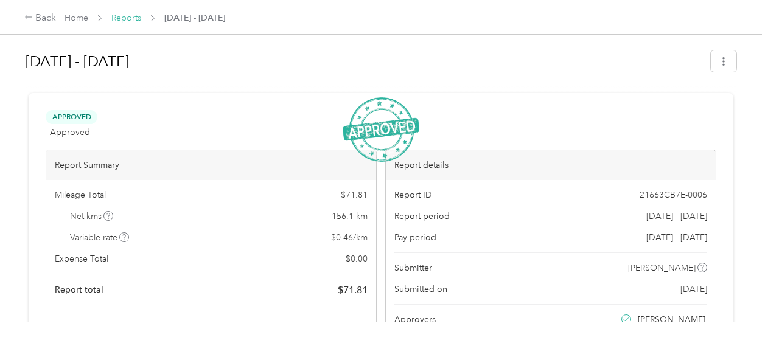  Describe the element at coordinates (349, 237) in the screenshot. I see `span: $ 0.46 / km` at that location.